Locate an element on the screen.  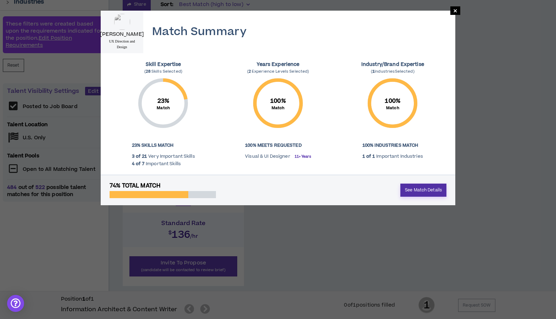
strong: 100% Industries Match is located at coordinates (390, 145).